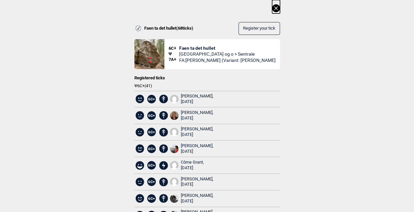 The width and height of the screenshot is (414, 212). I want to click on span: Register your tick, so click(259, 28).